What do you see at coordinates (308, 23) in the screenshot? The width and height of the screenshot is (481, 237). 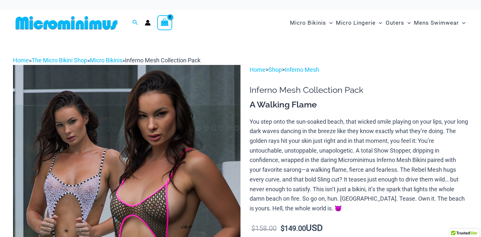 I see `span: Micro Bikinis` at bounding box center [308, 23].